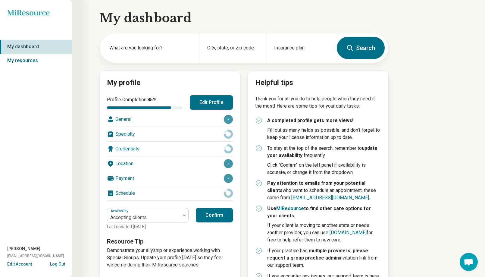 The image size is (485, 277). I want to click on div: Location, so click(170, 163).